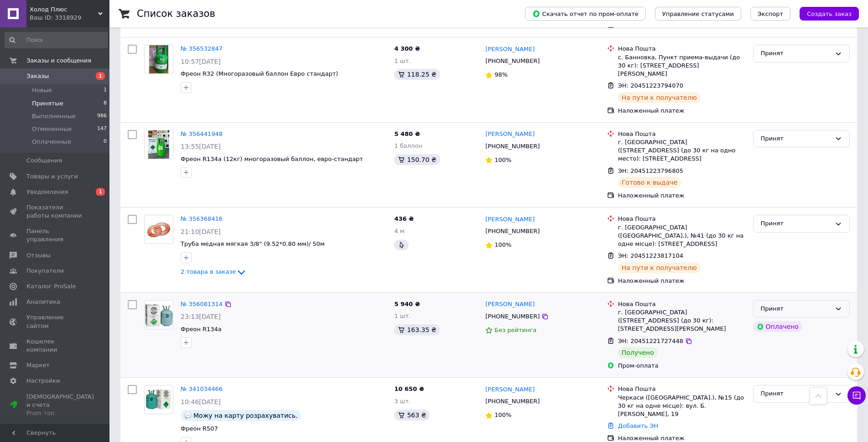  Describe the element at coordinates (43, 380) in the screenshot. I see `span: Настройки` at that location.